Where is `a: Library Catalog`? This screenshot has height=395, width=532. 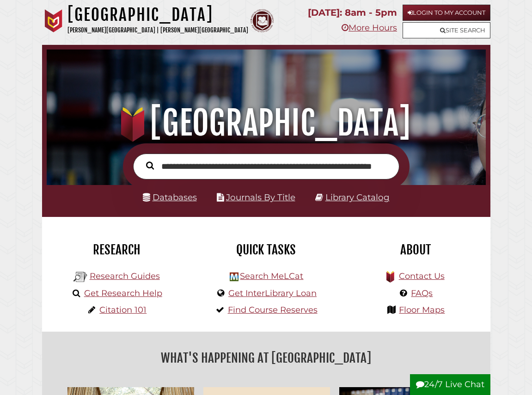
a: Library Catalog is located at coordinates (358, 197).